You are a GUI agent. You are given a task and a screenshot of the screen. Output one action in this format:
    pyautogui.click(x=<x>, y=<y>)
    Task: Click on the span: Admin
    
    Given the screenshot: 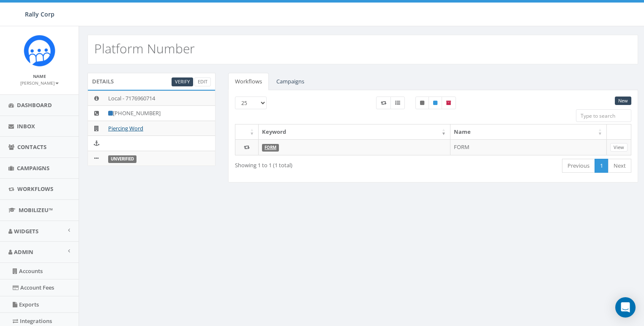 What is the action you would take?
    pyautogui.click(x=24, y=251)
    